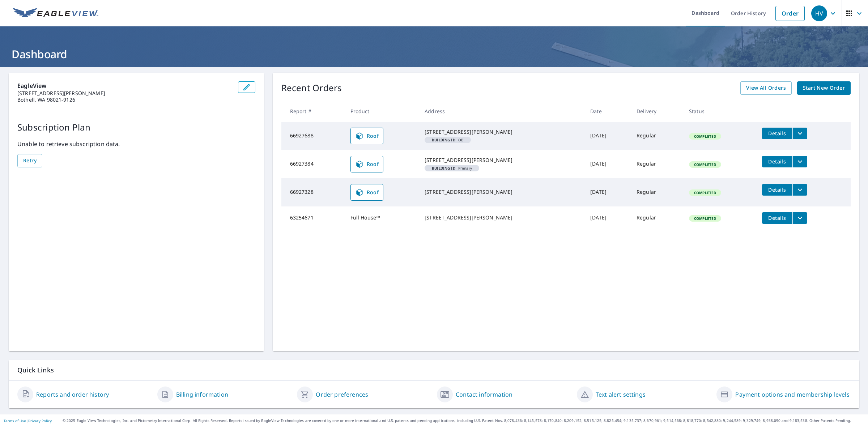  Describe the element at coordinates (766, 88) in the screenshot. I see `a: View All Orders` at that location.